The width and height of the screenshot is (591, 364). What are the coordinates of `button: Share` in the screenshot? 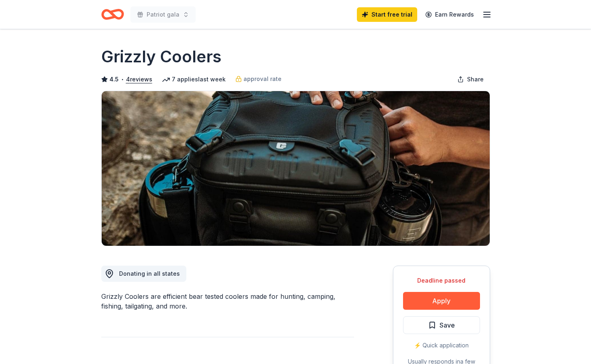 It's located at (470, 79).